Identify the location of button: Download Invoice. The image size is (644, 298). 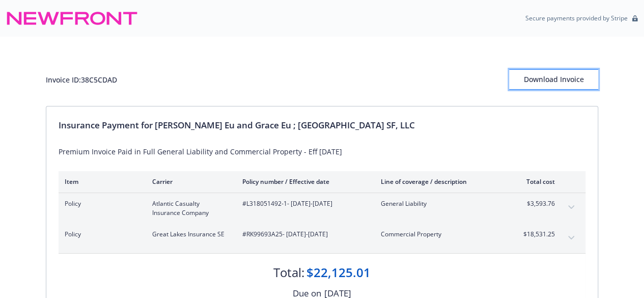
(553, 80).